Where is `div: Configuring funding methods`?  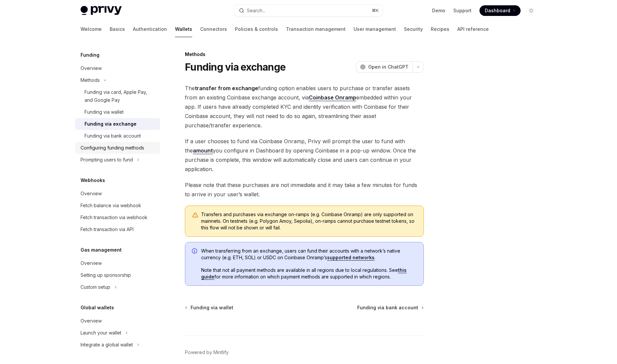
div: Configuring funding methods is located at coordinates (113, 148).